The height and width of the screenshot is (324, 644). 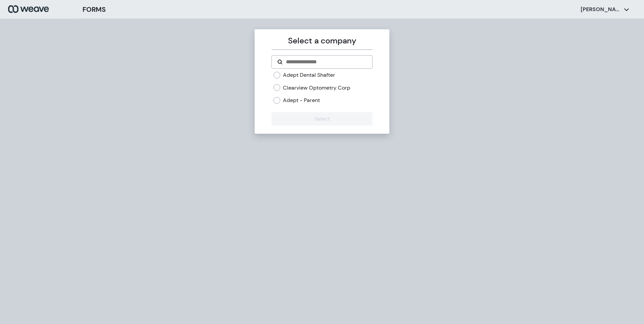 What do you see at coordinates (309, 75) in the screenshot?
I see `label: Adept Dental Shafter` at bounding box center [309, 75].